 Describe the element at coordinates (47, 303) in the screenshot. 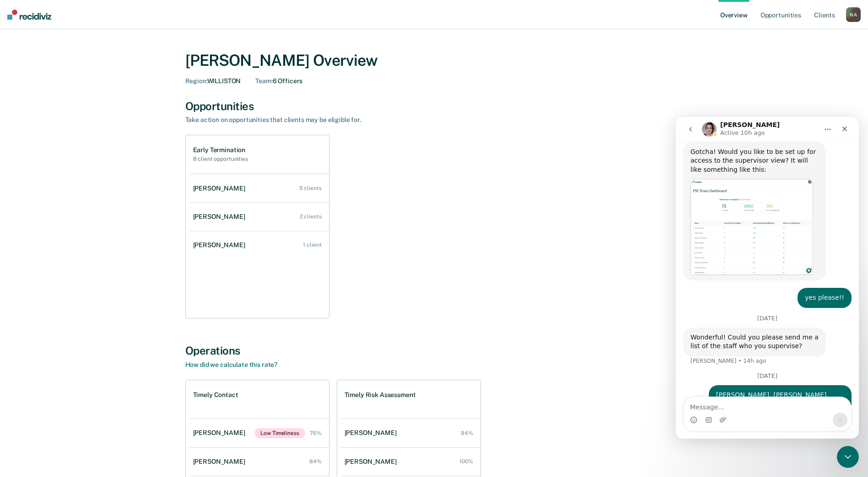

I see `button: Upload attachment` at that location.